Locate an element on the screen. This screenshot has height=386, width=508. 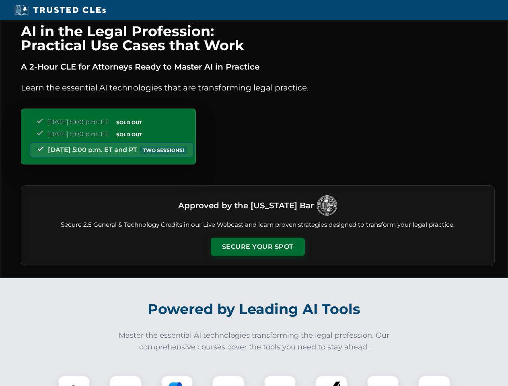
p: A 2-Hour CLE for Attorneys Ready to Master AI in Practice is located at coordinates (258, 67).